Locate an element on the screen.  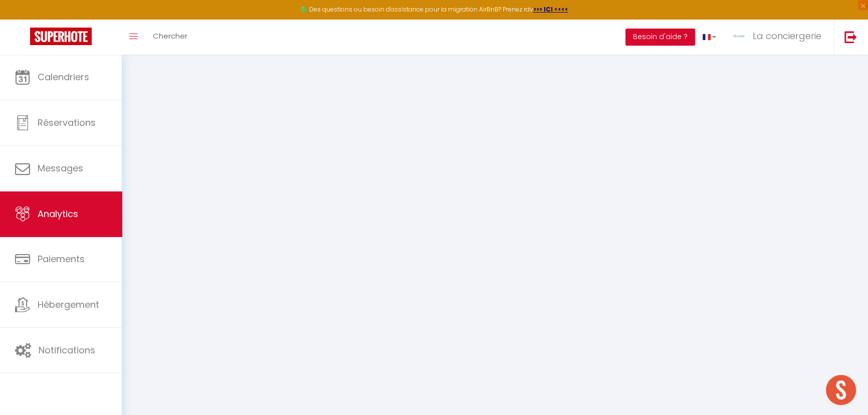
a: >>> ICI <<<< is located at coordinates (551, 9).